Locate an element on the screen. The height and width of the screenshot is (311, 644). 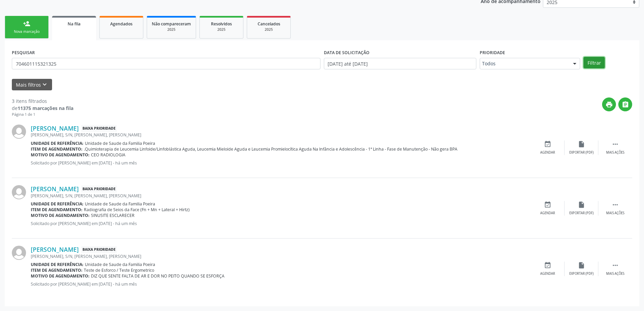
span: Resolvidos is located at coordinates (222, 24).